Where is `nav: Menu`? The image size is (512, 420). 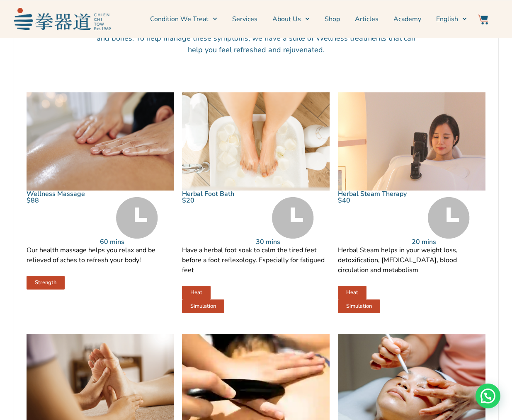
nav: Menu is located at coordinates (291, 19).